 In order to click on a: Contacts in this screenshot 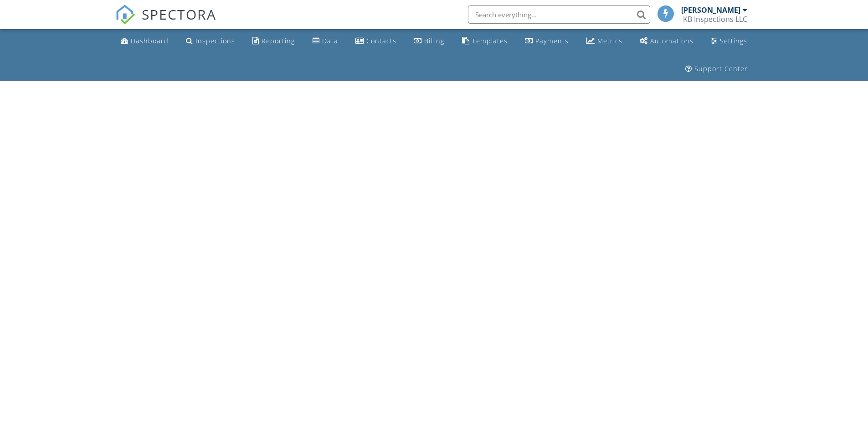, I will do `click(376, 41)`.